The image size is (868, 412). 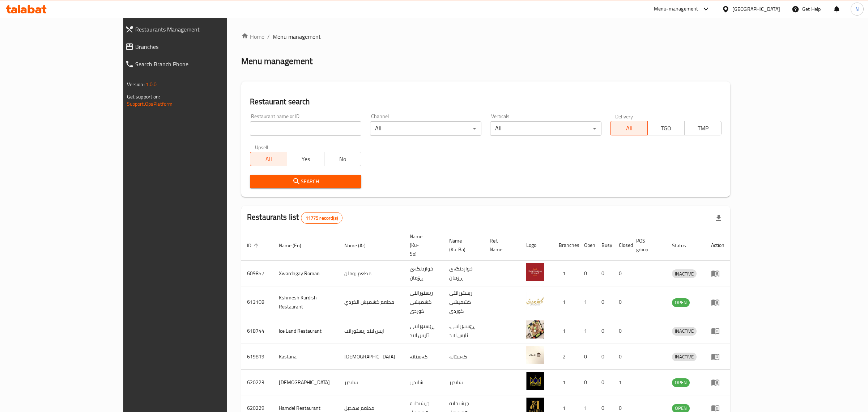 I want to click on a: Restaurants Management, so click(x=194, y=29).